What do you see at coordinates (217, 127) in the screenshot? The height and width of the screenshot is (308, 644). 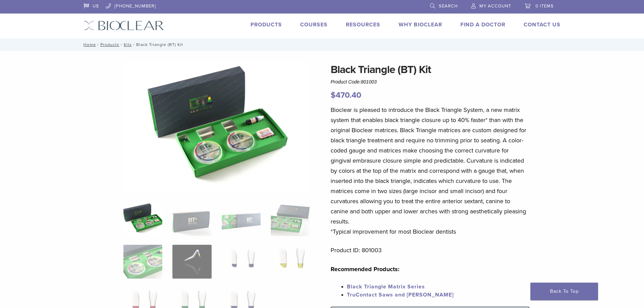 I see `img: Intro Black Triangle Kit-6 - Copy` at bounding box center [217, 127].